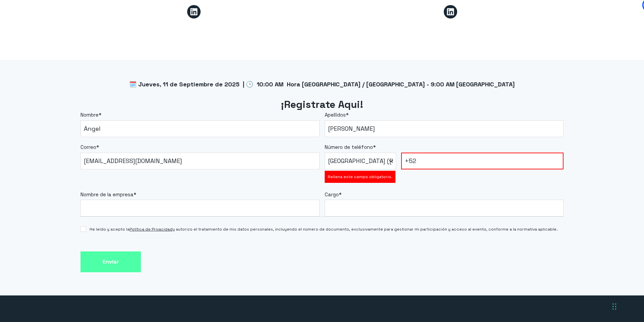 The height and width of the screenshot is (322, 644). I want to click on input: Enviar, so click(111, 261).